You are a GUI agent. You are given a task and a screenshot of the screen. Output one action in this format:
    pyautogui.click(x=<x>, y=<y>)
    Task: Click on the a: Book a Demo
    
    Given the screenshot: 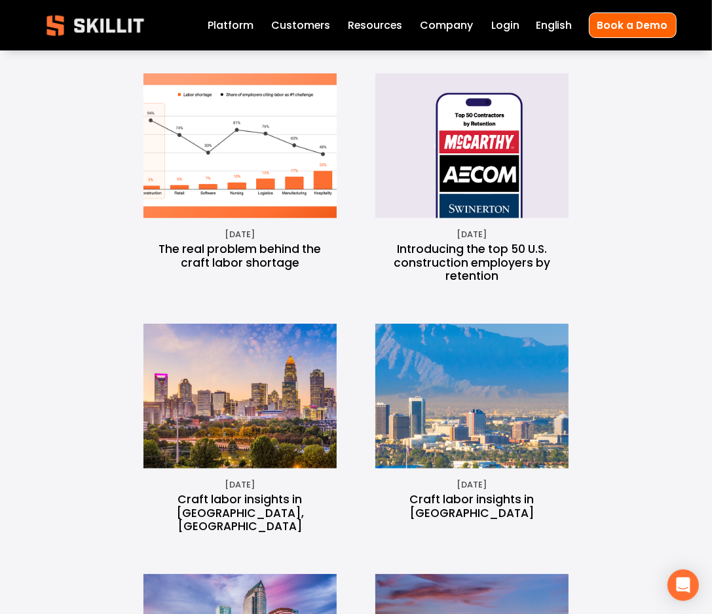 What is the action you would take?
    pyautogui.click(x=633, y=25)
    